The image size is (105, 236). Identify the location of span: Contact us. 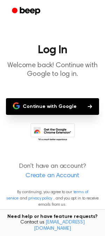
(52, 226).